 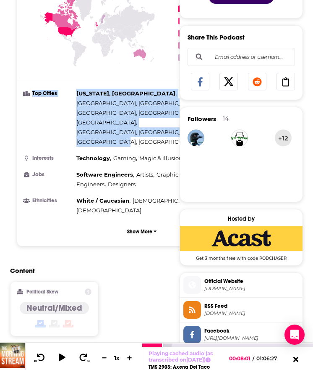 I want to click on a: TMS 2903: Axena Del Taco, so click(x=179, y=367).